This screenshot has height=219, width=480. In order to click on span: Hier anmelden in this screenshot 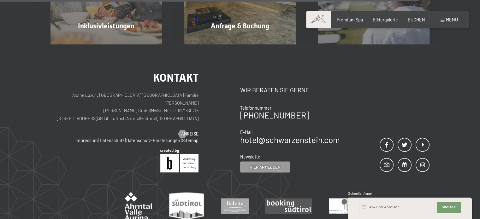, I will do `click(265, 167)`.